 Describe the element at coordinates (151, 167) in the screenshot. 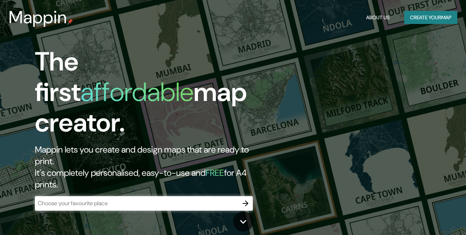

I see `h2: Mappin lets you create and design maps that are ready to print. It's completely personalised, eas...` at that location.